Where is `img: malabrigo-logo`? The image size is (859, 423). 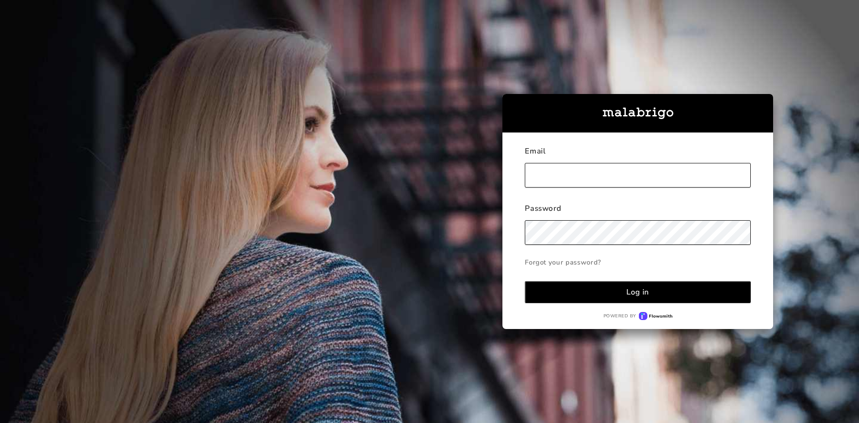 img: malabrigo-logo is located at coordinates (638, 113).